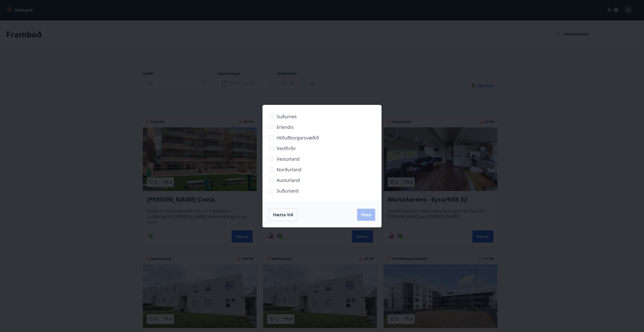 The image size is (644, 332). Describe the element at coordinates (283, 215) in the screenshot. I see `span: Hætta við` at that location.